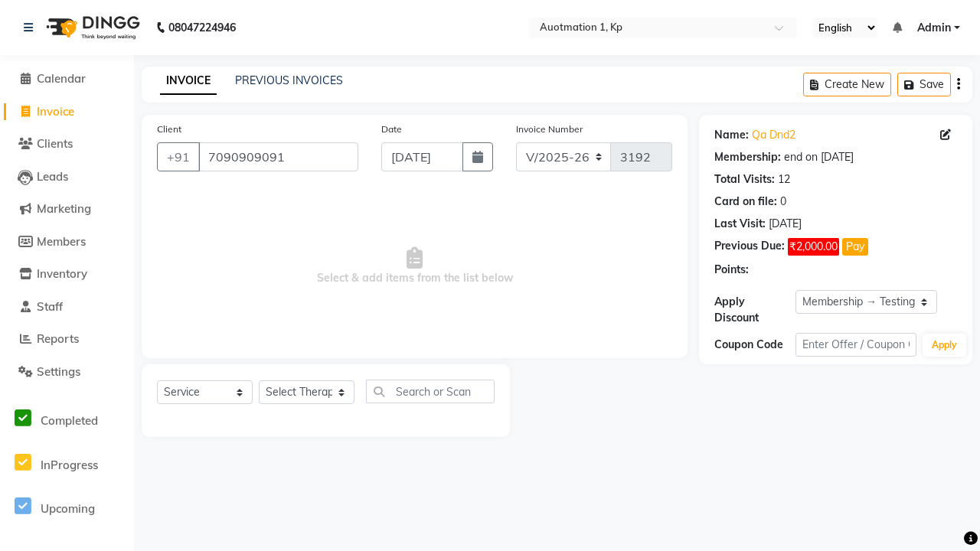 This screenshot has width=980, height=551. I want to click on a: INVOICE, so click(189, 81).